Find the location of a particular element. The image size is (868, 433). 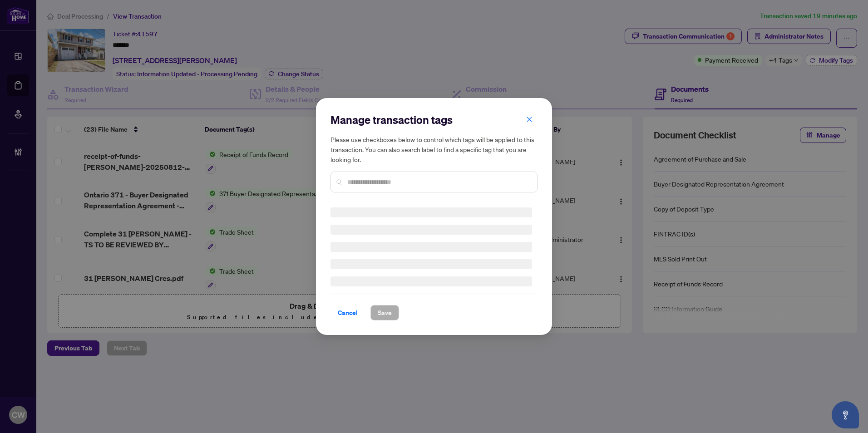

button: Cancel is located at coordinates (348, 313).